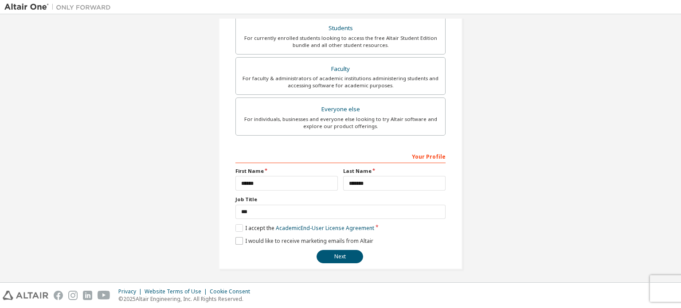 This screenshot has width=681, height=308. Describe the element at coordinates (286, 171) in the screenshot. I see `label: First Name` at that location.